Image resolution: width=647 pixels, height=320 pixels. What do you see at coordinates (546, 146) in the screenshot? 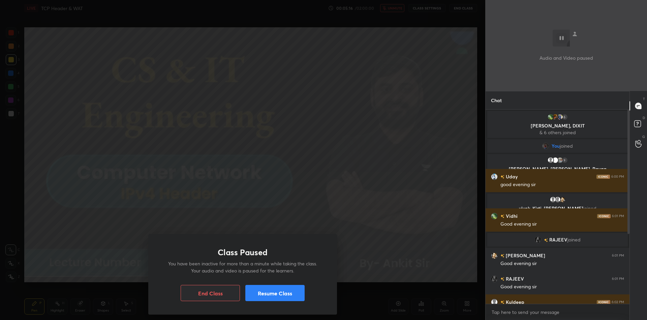
I see `img: 0cf1bf49248344338ee83de1f04af710.9781463_3` at bounding box center [546, 146].